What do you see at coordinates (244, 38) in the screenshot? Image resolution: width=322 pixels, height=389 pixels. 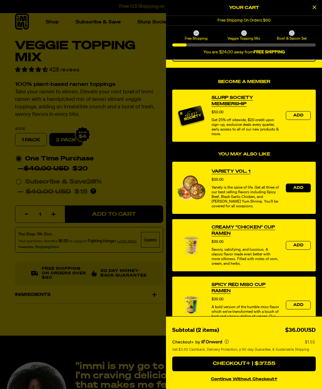 I see `span: Veggie Topping Mix` at bounding box center [244, 38].